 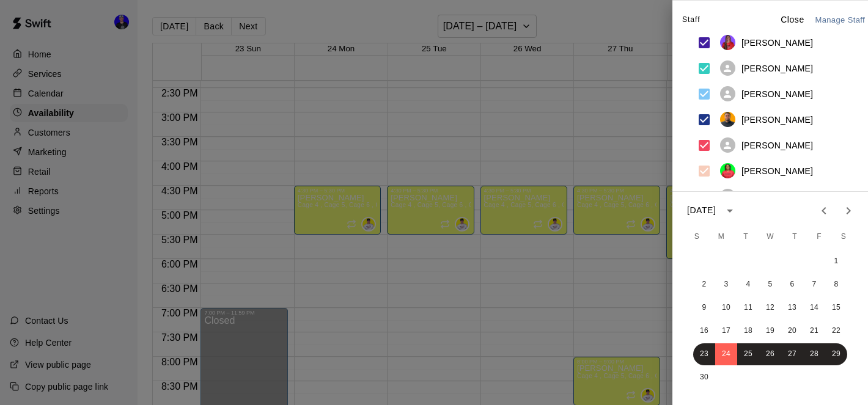 I want to click on span: Sunday, so click(x=697, y=237).